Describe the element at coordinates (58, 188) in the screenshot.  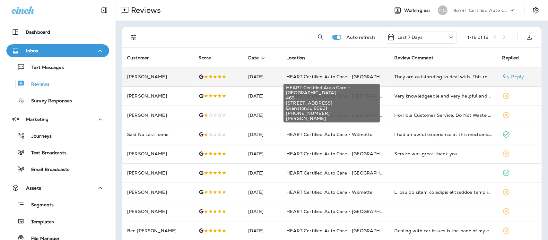
I see `button: Assets` at that location.